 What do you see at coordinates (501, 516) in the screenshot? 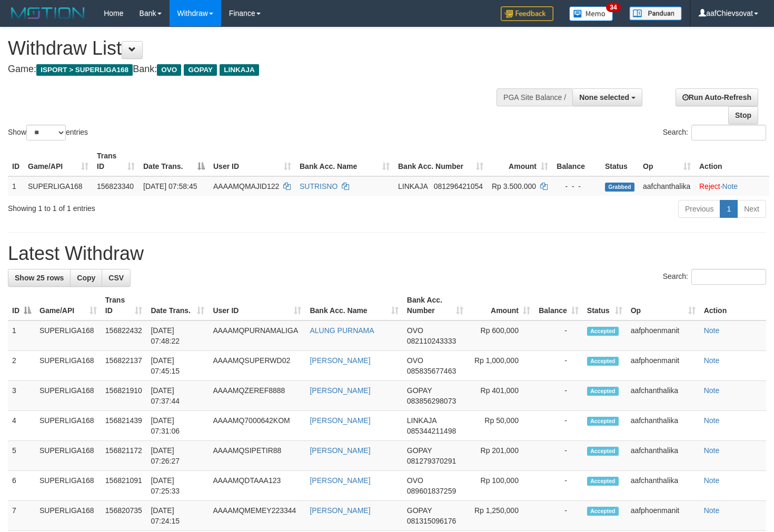
I see `td: Rp 1,250,000` at bounding box center [501, 516].